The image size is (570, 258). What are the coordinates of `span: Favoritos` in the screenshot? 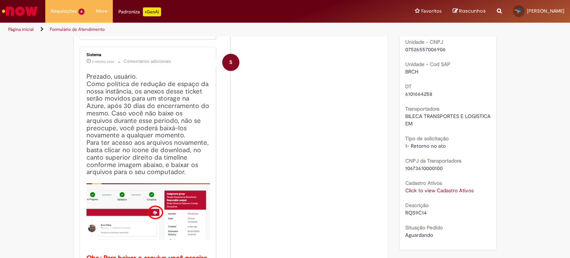 It's located at (431, 11).